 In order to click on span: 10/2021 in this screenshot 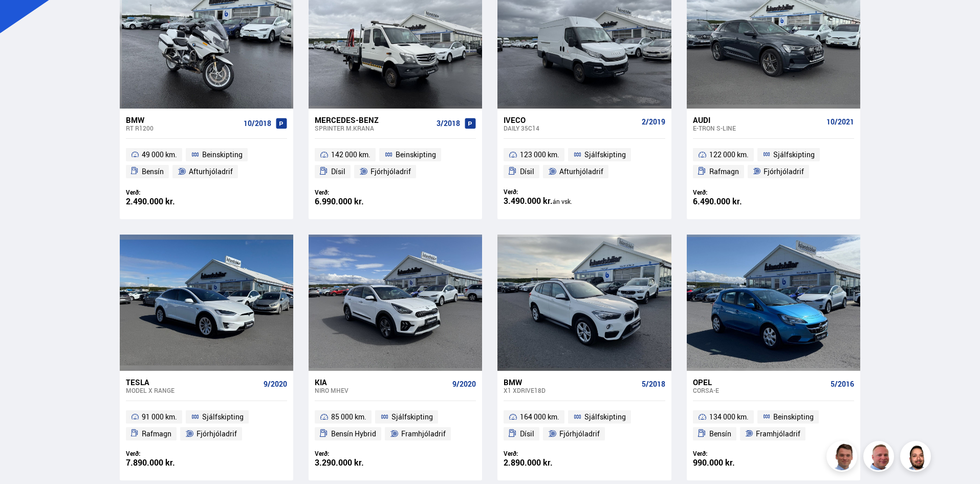, I will do `click(841, 122)`.